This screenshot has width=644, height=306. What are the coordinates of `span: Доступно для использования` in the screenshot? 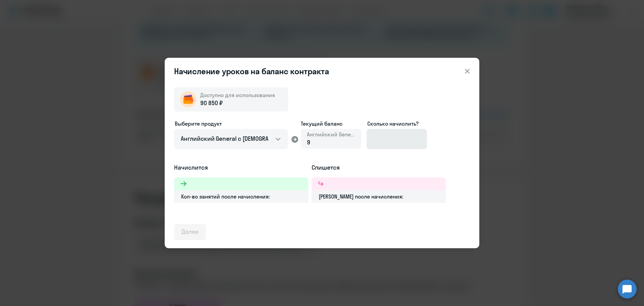 It's located at (238, 95).